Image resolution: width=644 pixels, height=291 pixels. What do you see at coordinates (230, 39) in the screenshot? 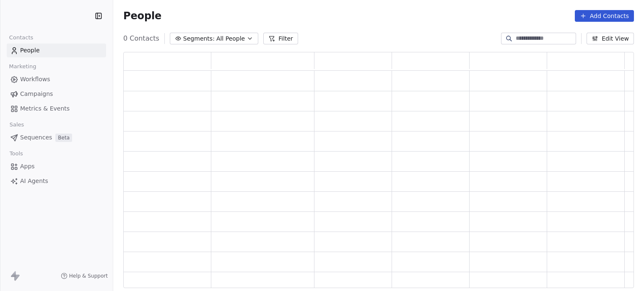
I see `span: All People` at bounding box center [230, 39].